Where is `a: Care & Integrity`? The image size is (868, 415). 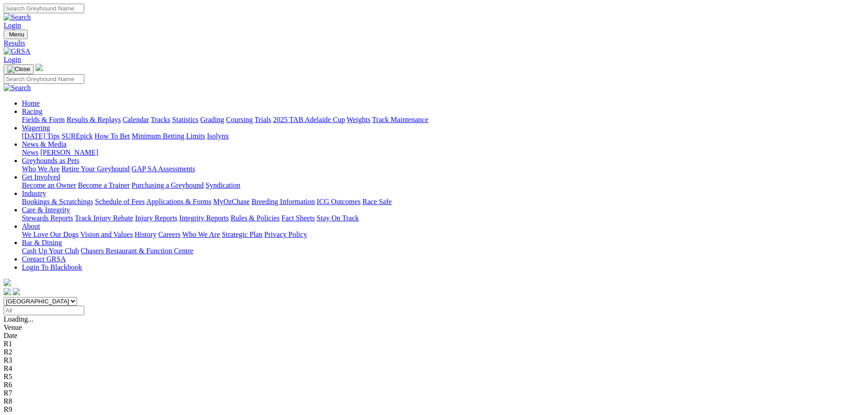
a: Care & Integrity is located at coordinates (46, 210).